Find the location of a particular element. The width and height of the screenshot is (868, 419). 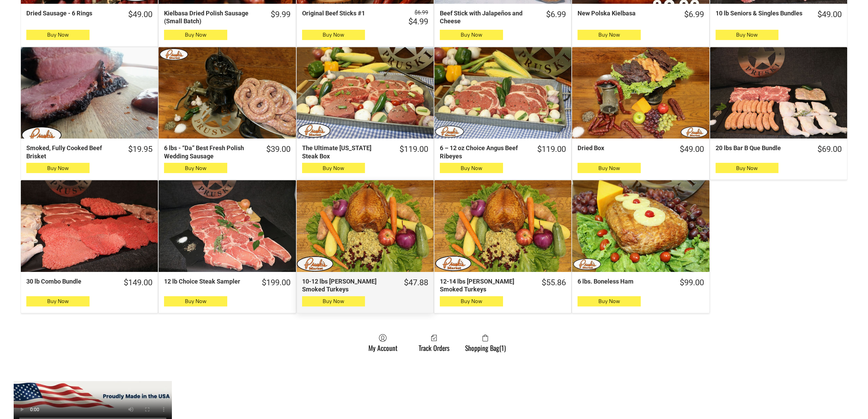

a: 12 lb Choice Steak Sampler is located at coordinates (227, 226).